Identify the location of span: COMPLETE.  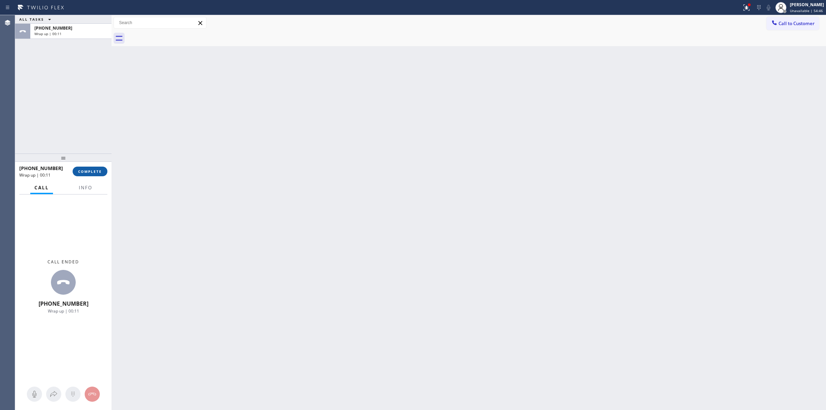
(90, 171).